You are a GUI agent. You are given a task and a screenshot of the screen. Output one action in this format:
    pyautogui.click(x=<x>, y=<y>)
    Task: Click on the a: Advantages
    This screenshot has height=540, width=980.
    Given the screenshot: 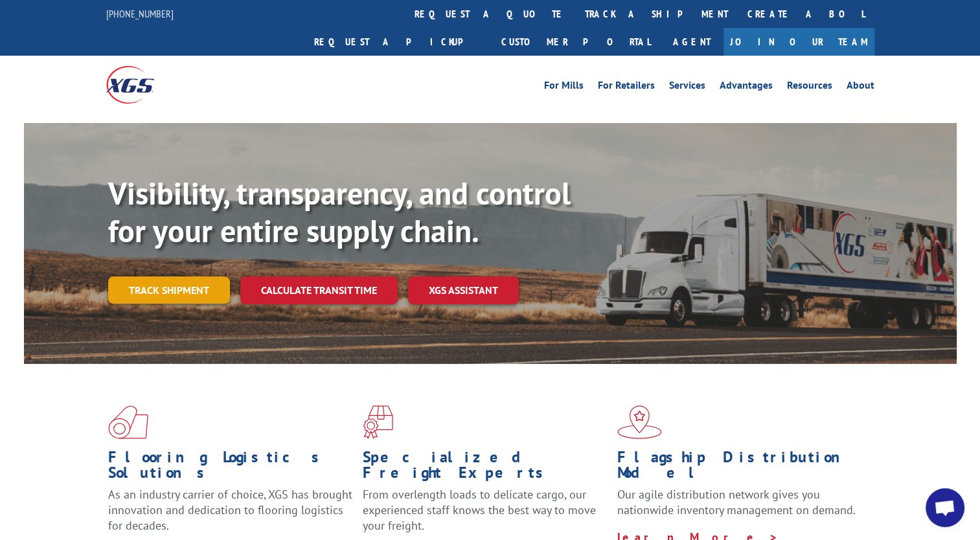 What is the action you would take?
    pyautogui.click(x=746, y=87)
    